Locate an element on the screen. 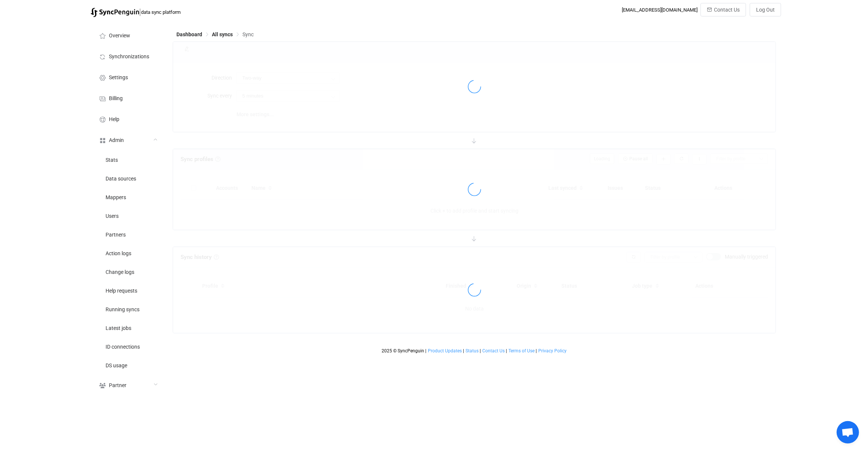 The width and height of the screenshot is (868, 451). a: DS usage is located at coordinates (128, 365).